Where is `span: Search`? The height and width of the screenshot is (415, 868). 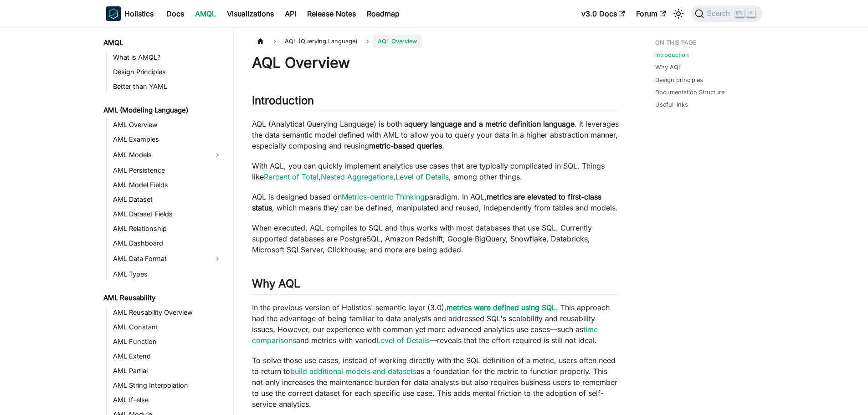
span: Search is located at coordinates (719, 14).